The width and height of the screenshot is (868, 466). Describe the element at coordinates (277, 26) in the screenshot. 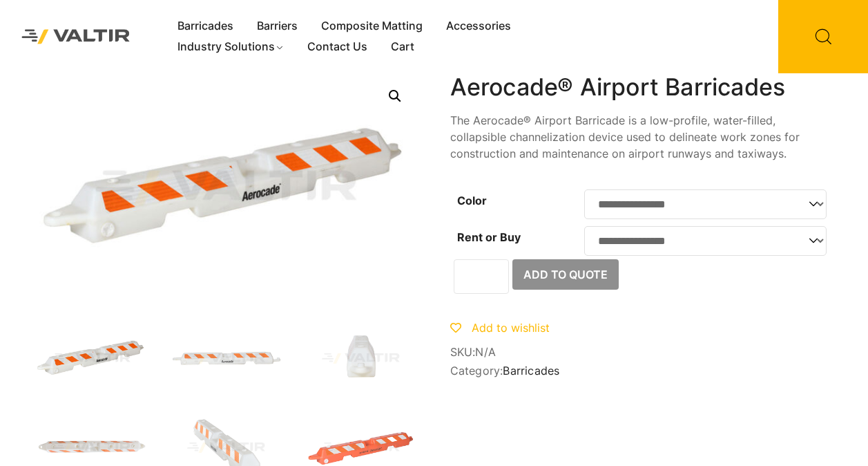

I see `a: Barriers` at that location.